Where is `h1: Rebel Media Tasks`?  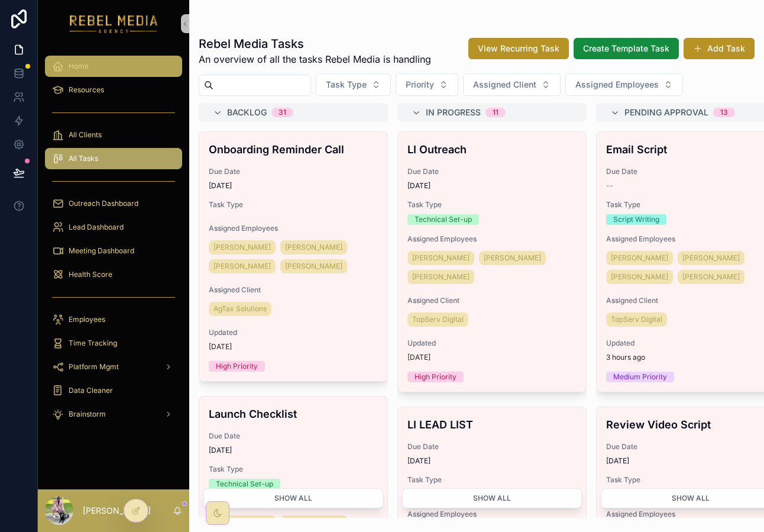 h1: Rebel Media Tasks is located at coordinates (315, 44).